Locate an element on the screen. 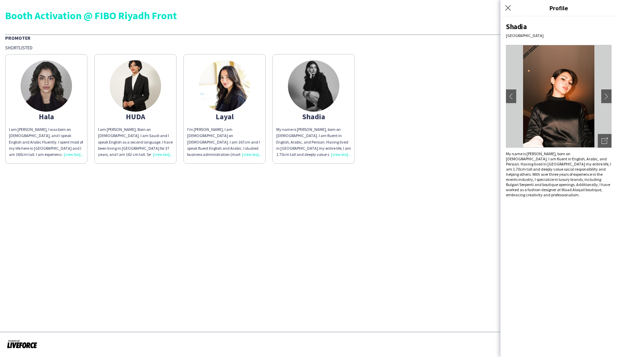  img: Crew avatar or photo is located at coordinates (559, 96).